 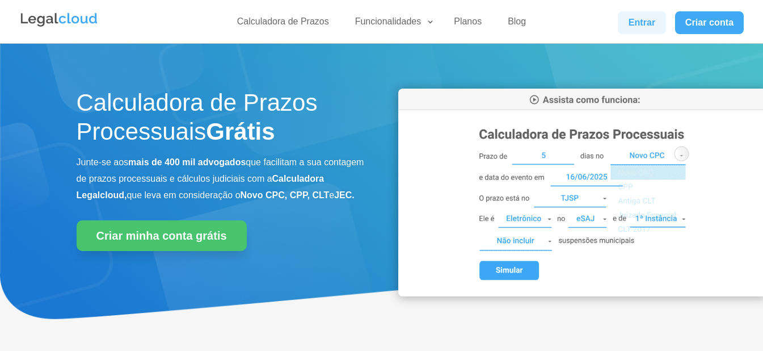 I want to click on h1: Calculadora de Prazos Processuais, so click(x=221, y=120).